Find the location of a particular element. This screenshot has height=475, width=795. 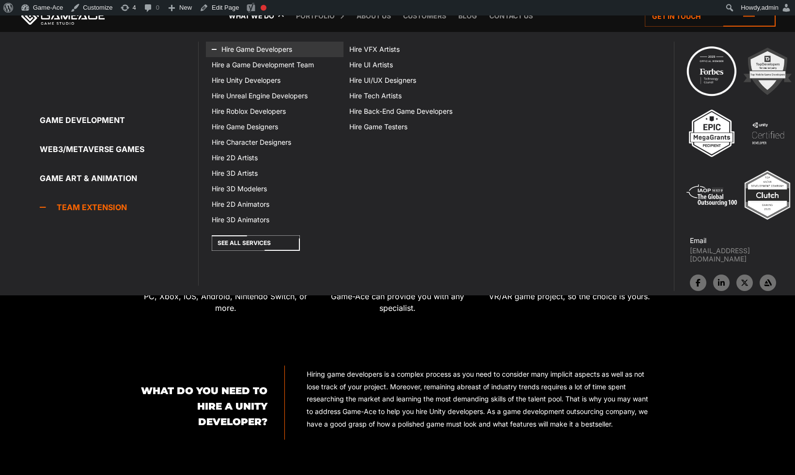

a: Hire Character Designers is located at coordinates (274, 142).